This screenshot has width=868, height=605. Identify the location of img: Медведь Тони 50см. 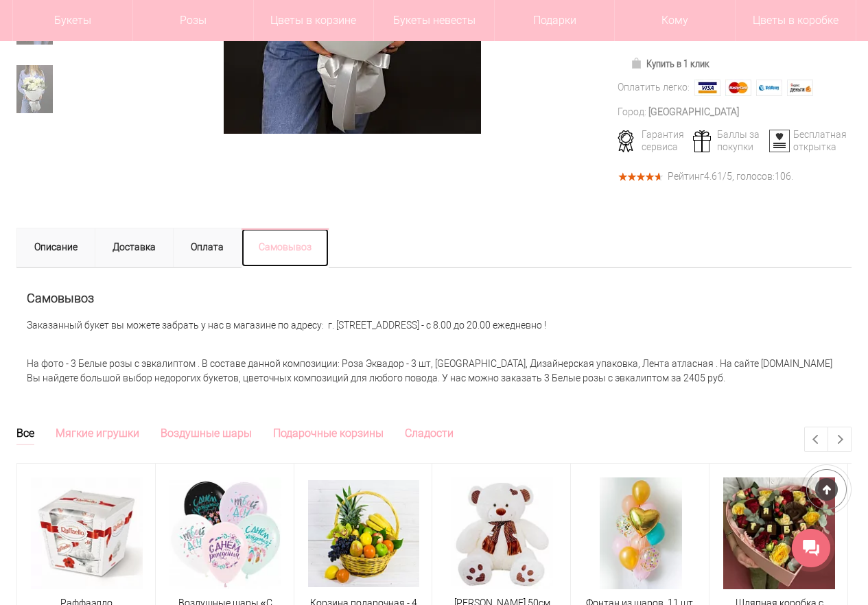
(502, 533).